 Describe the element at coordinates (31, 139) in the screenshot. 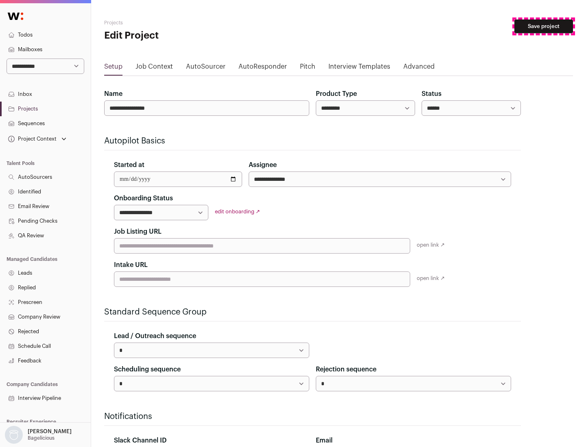

I see `div: Project Context` at that location.